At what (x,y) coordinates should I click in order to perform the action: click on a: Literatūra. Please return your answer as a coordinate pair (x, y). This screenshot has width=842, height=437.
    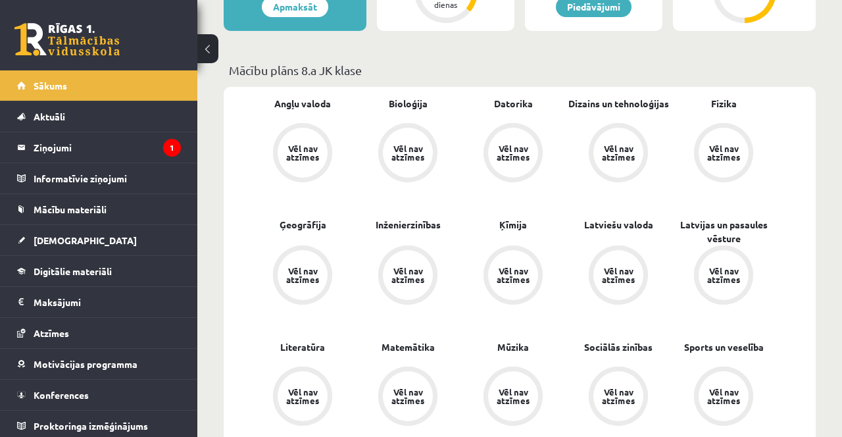
    Looking at the image, I should click on (303, 347).